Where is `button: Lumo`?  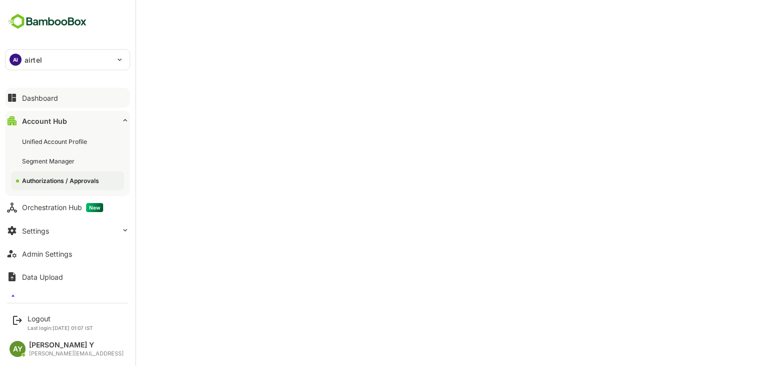 button: Lumo is located at coordinates (68, 299).